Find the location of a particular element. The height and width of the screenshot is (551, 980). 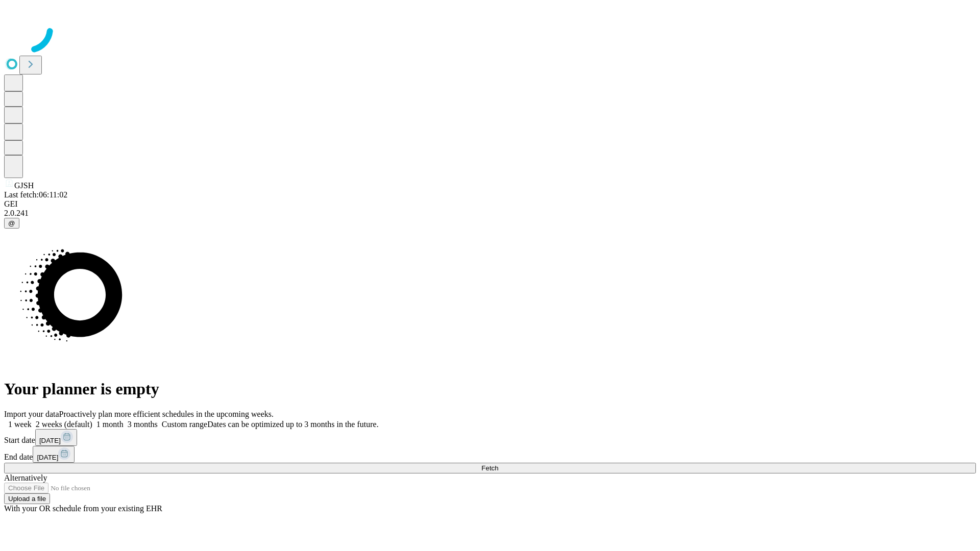

span: Custom range is located at coordinates (184, 424).